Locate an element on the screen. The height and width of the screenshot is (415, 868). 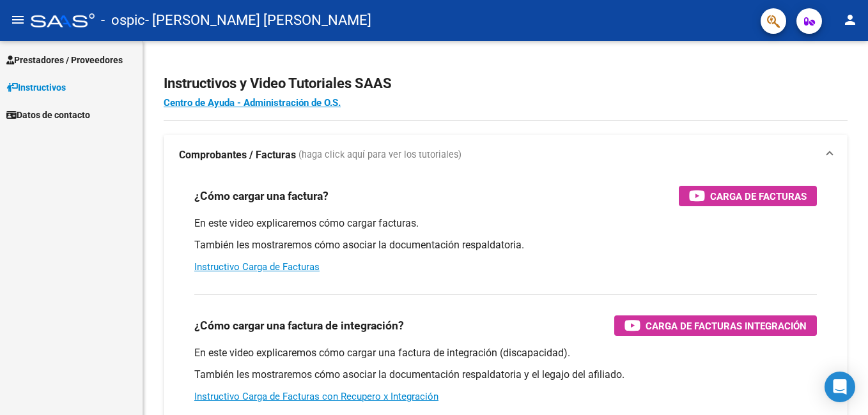
h2: Instructivos y Video Tutoriales SAAS is located at coordinates (506, 84).